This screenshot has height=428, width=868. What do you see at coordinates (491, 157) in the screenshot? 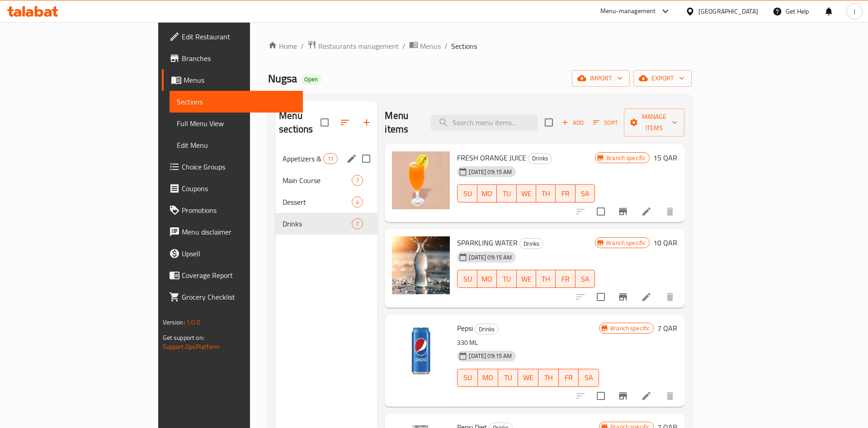
I see `span: FRESH ORANGE JUICE` at bounding box center [491, 157].